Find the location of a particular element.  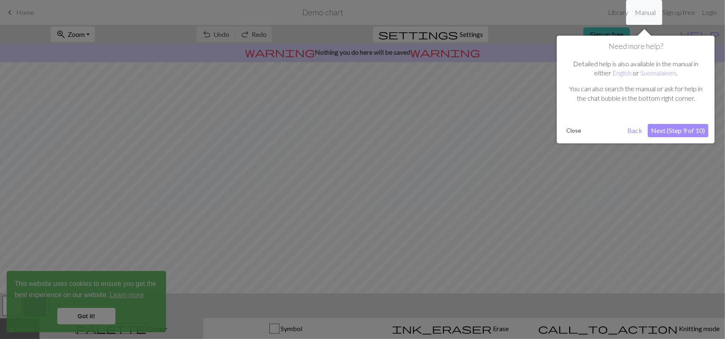

button: Back is located at coordinates (635, 131).